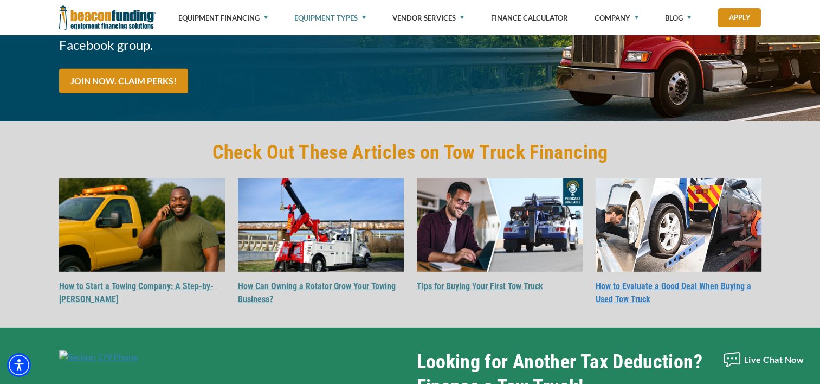 The image size is (820, 384). I want to click on a: How Can Owning a Rotator Grow Your Towing Business?, so click(317, 292).